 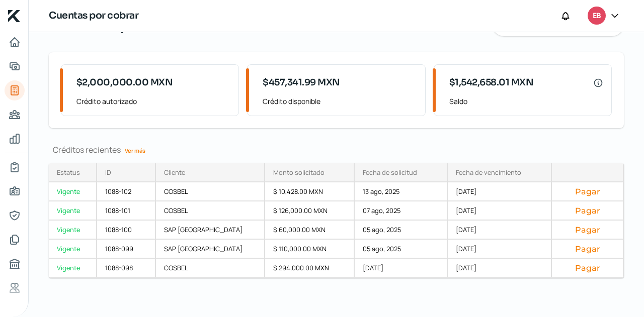 I want to click on a: Inicio, so click(x=14, y=42).